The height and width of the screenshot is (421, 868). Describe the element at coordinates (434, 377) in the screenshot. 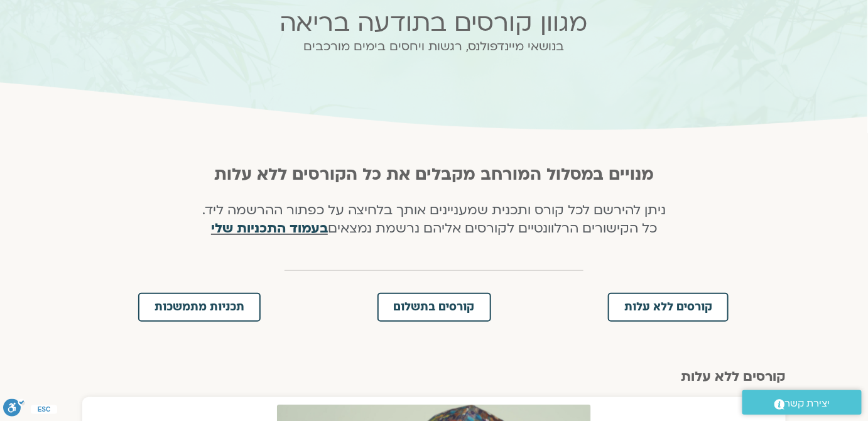

I see `h2: קורסים ללא עלות` at that location.